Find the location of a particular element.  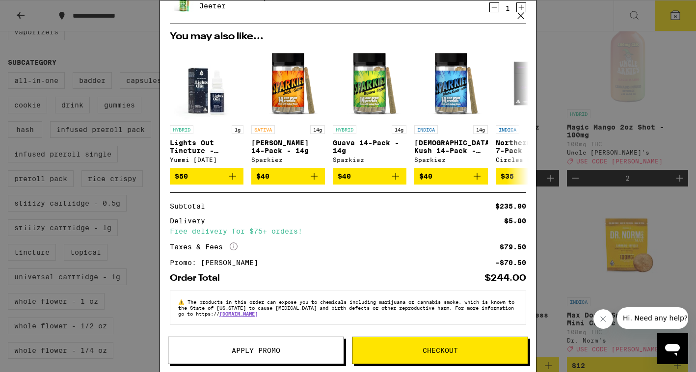

span: Apply Promo is located at coordinates (256, 351).